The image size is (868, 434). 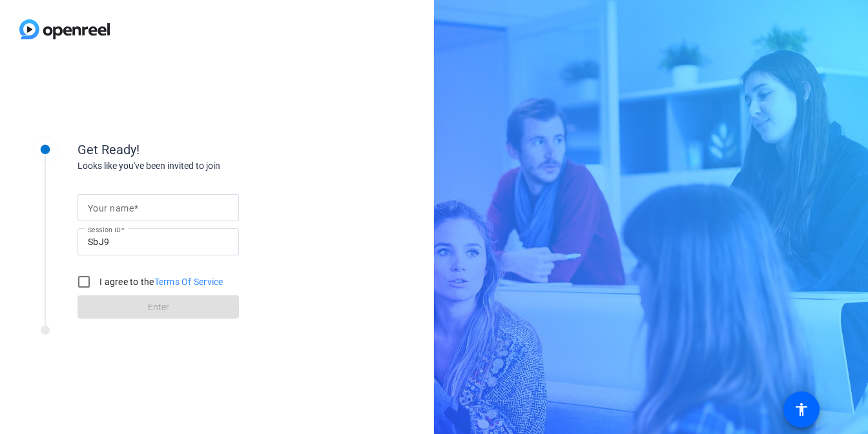 I want to click on mat-label: Session ID, so click(x=104, y=229).